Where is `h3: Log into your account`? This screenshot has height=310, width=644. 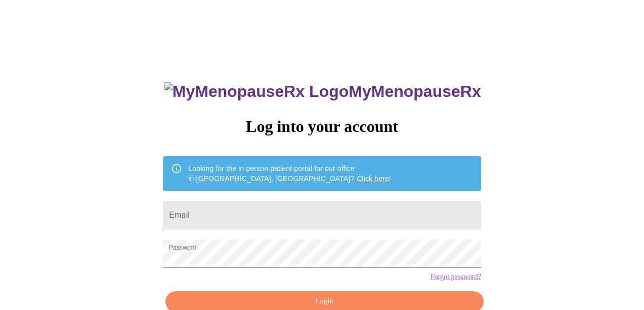
h3: Log into your account is located at coordinates (322, 126).